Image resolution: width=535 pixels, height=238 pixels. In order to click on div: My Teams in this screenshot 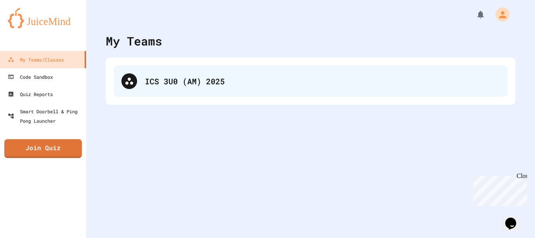, I will do `click(134, 41)`.